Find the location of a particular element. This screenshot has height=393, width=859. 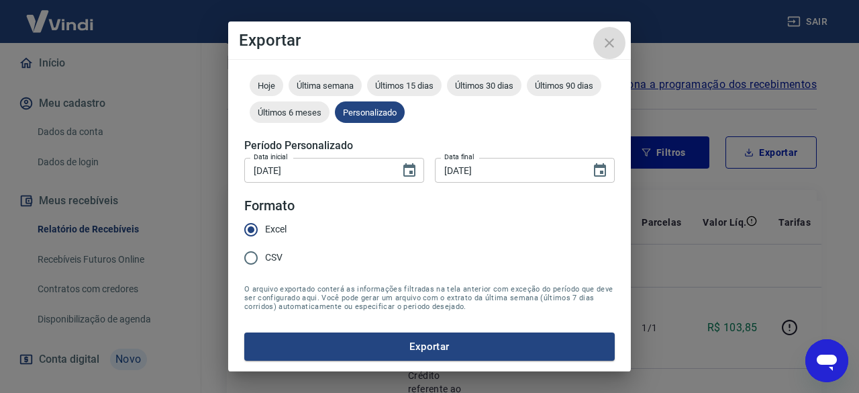

div: Última semana is located at coordinates (325, 85).